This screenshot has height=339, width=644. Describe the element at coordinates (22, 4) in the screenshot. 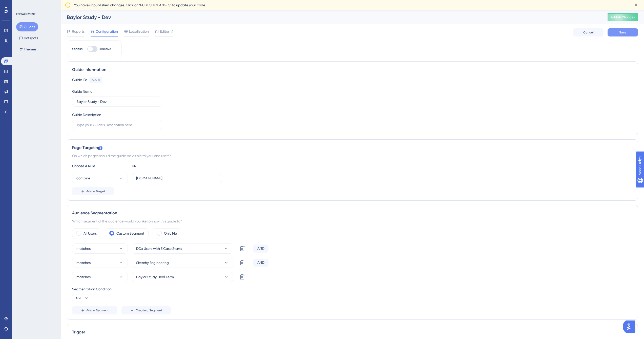

I see `span: Need Help?` at that location.